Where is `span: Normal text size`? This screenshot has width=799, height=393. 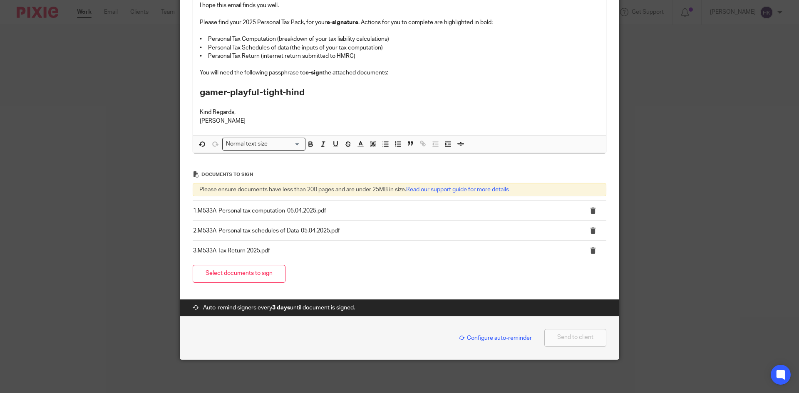
span: Normal text size is located at coordinates (247, 144).